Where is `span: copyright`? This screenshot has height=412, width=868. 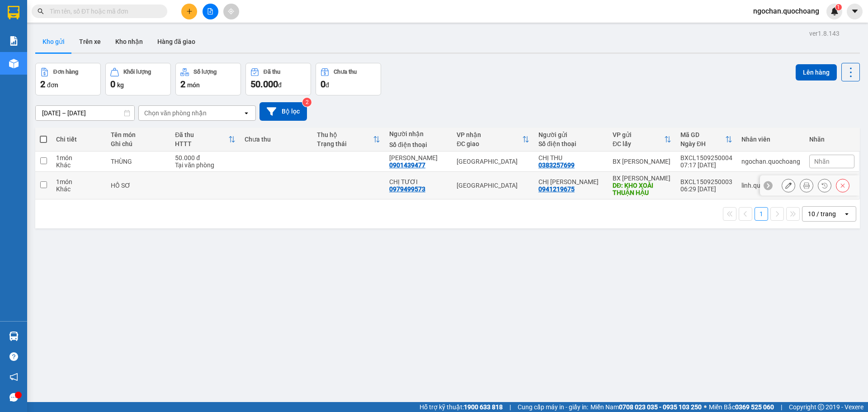
span: copyright is located at coordinates (821, 407).